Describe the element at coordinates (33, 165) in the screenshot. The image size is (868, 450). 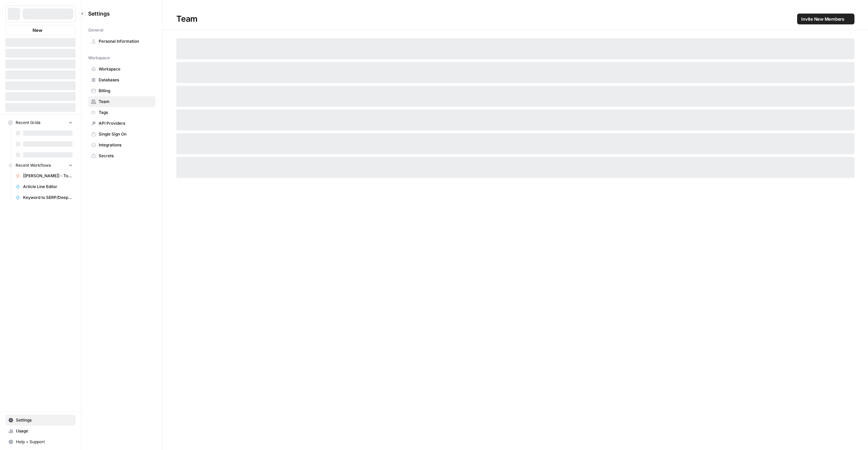
I see `span: Recent Workflows` at that location.